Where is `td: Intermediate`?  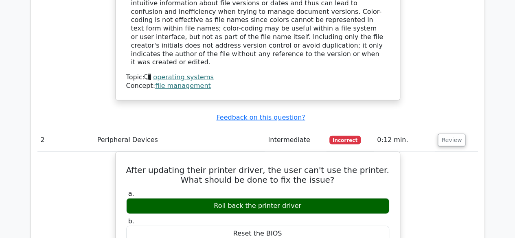 td: Intermediate is located at coordinates (295, 140).